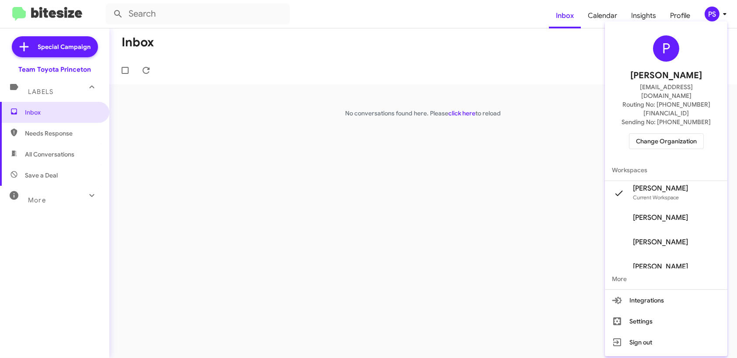 The image size is (737, 358). What do you see at coordinates (666, 279) in the screenshot?
I see `span: More` at bounding box center [666, 279].